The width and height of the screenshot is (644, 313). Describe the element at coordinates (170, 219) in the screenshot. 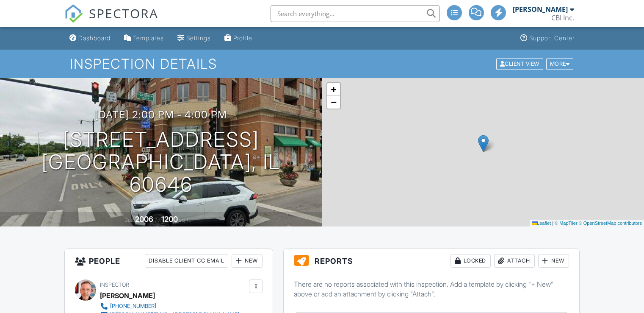

I see `div: 1200` at that location.